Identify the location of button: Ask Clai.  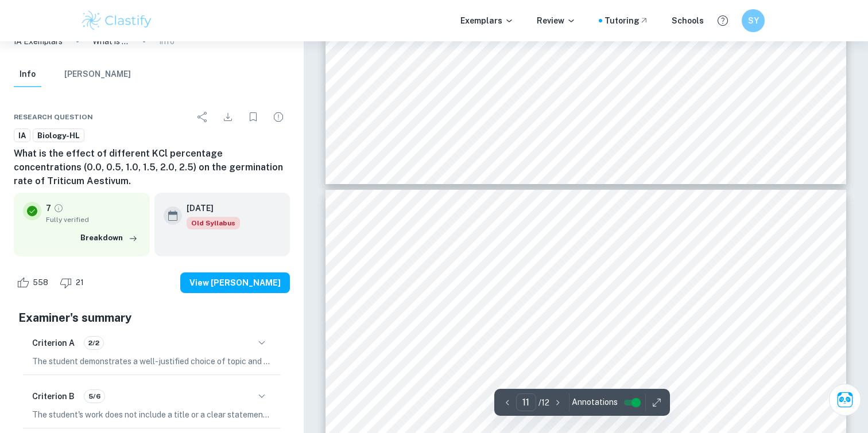
(845, 400).